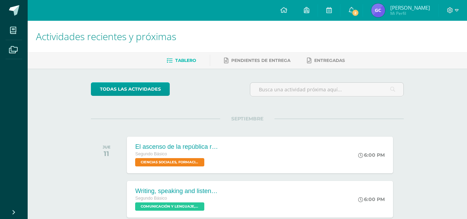  Describe the element at coordinates (355, 13) in the screenshot. I see `span: 2` at that location.